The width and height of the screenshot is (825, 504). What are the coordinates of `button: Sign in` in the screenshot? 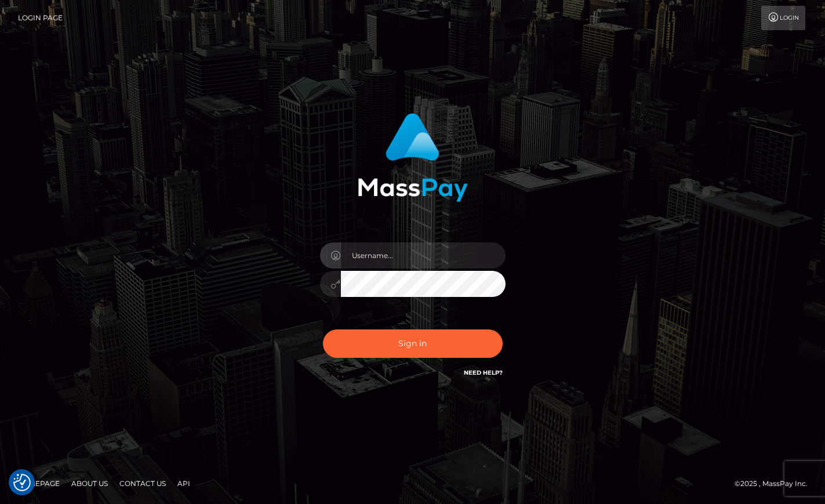 It's located at (412, 343).